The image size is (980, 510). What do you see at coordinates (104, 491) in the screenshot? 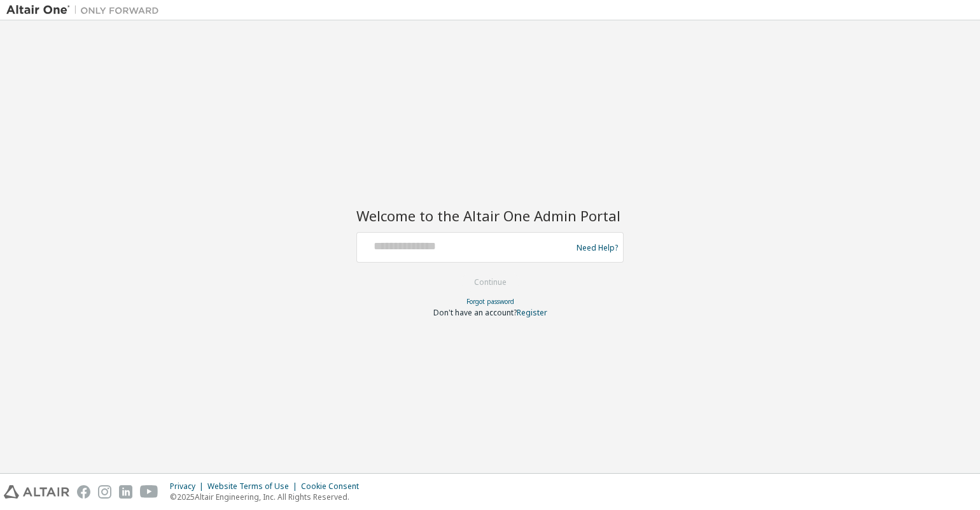
I see `img: instagram.svg` at bounding box center [104, 491].